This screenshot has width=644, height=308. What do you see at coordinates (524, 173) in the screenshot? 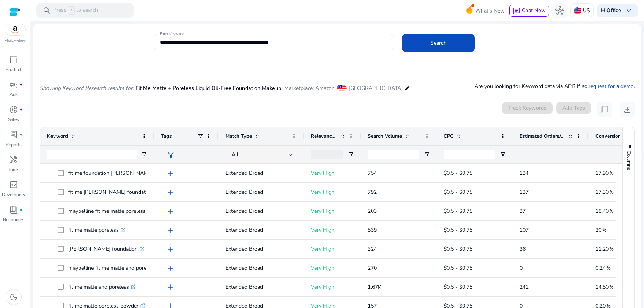
I see `span: 134` at bounding box center [524, 173].